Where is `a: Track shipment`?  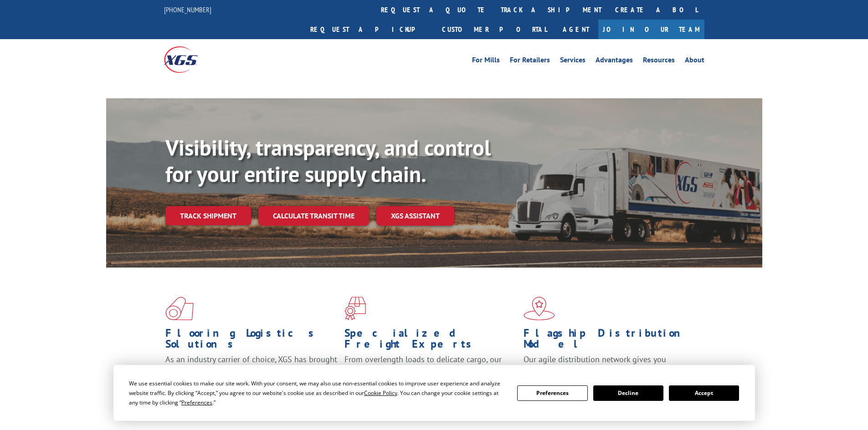
a: Track shipment is located at coordinates (208, 216).